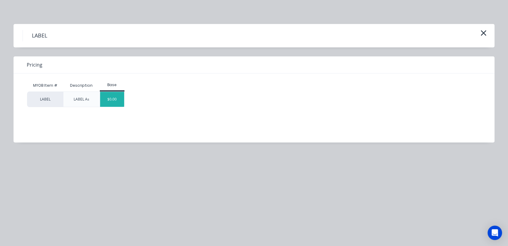  Describe the element at coordinates (45, 86) in the screenshot. I see `div: MYOB Item #` at that location.